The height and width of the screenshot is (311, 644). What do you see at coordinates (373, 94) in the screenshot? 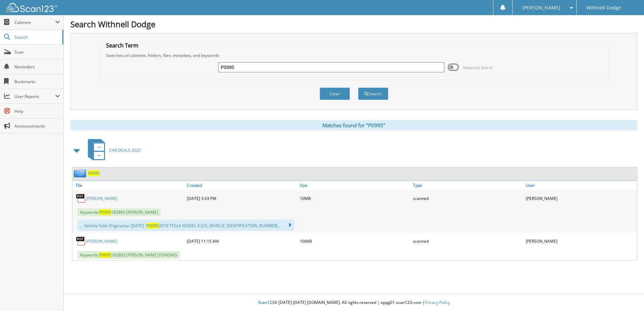
I see `button: Search` at bounding box center [373, 94].